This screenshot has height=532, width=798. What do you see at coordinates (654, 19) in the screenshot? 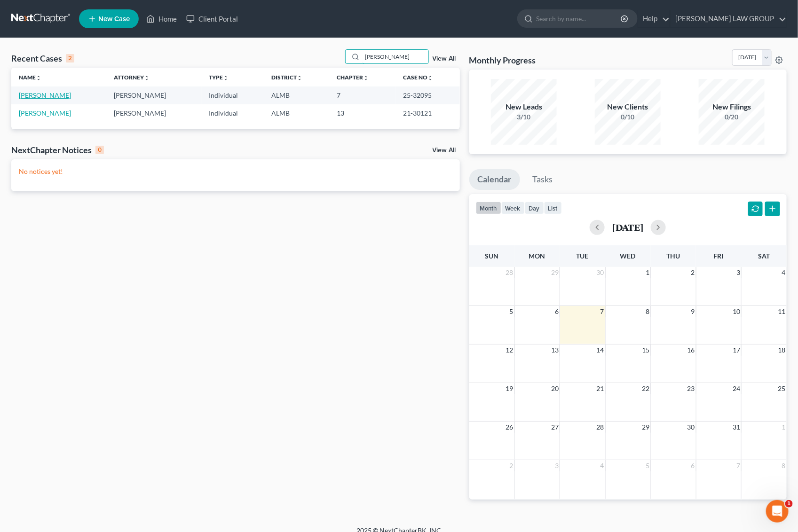
I see `a: Help` at bounding box center [654, 19].